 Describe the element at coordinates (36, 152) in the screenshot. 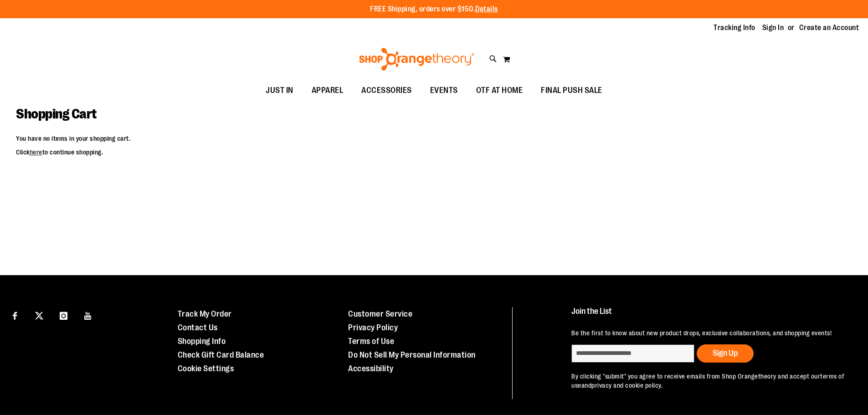

I see `a: here` at that location.